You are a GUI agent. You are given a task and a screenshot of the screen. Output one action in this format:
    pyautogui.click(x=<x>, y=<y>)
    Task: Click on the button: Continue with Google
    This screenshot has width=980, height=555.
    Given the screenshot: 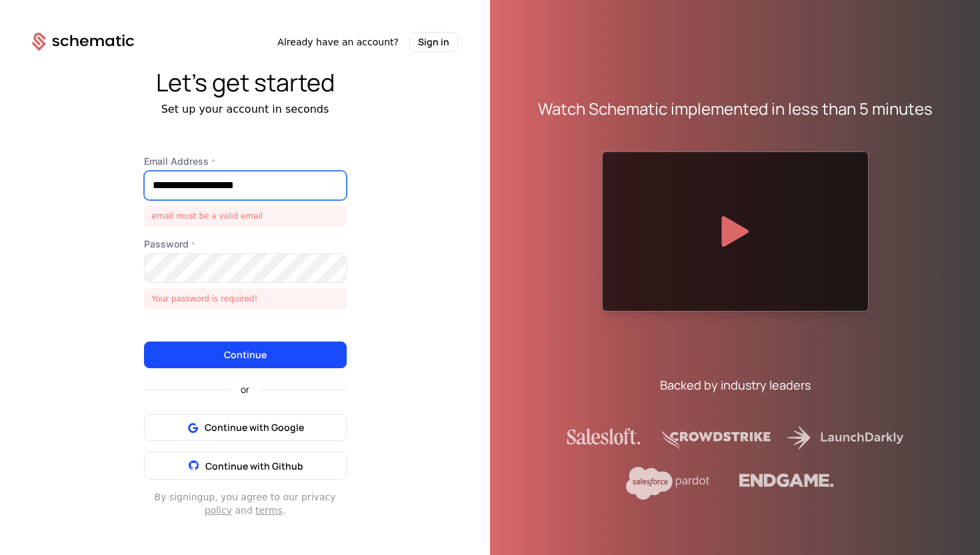 What is the action you would take?
    pyautogui.click(x=245, y=427)
    